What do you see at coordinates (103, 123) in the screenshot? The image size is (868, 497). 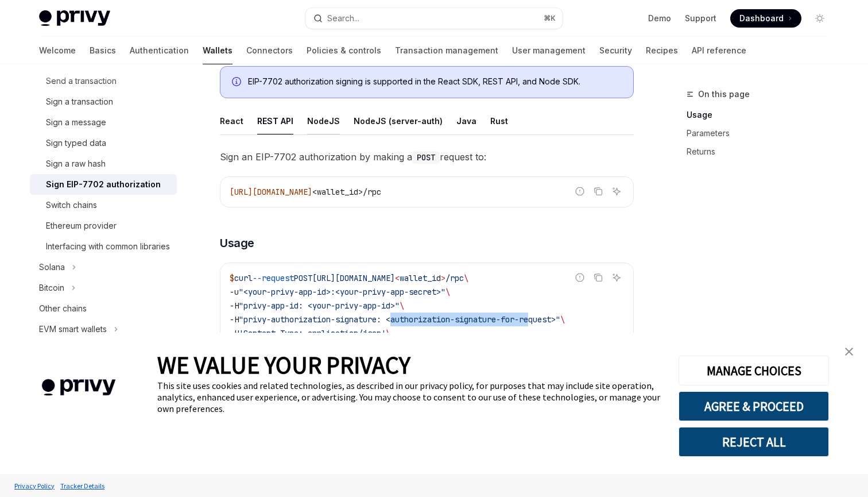 I see `a: Sign a message` at bounding box center [103, 123].